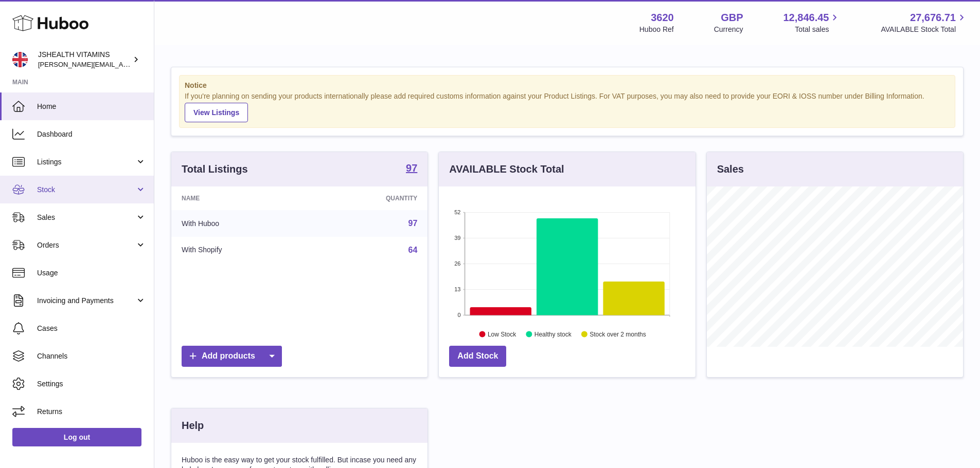 Image resolution: width=980 pixels, height=468 pixels. I want to click on a: 12,846.45 Total sales, so click(811, 22).